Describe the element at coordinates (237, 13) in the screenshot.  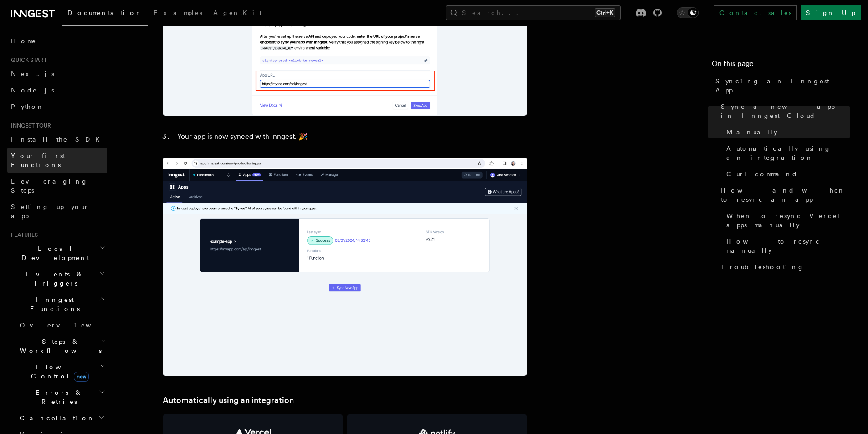
I see `span: AgentKit` at that location.